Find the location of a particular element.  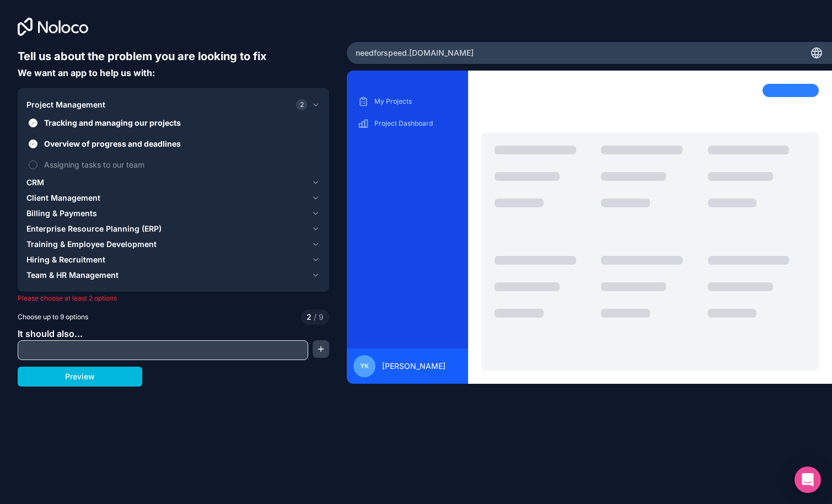

div: scrollable content is located at coordinates (407, 216).